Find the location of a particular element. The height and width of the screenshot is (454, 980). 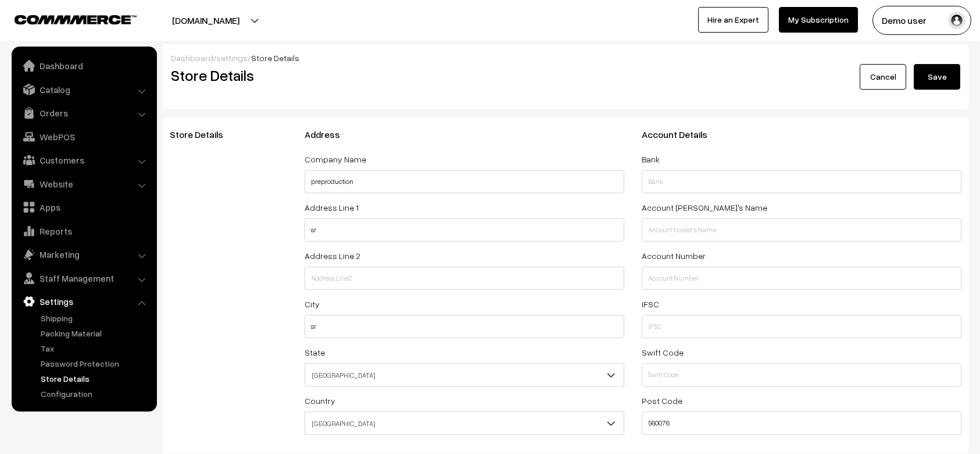

span: Address is located at coordinates (329, 135).